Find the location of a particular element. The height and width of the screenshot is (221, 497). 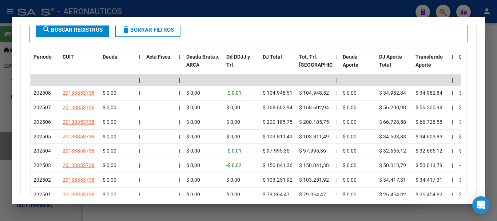

span: Deuda Bruta x ARCA is located at coordinates (202, 61).